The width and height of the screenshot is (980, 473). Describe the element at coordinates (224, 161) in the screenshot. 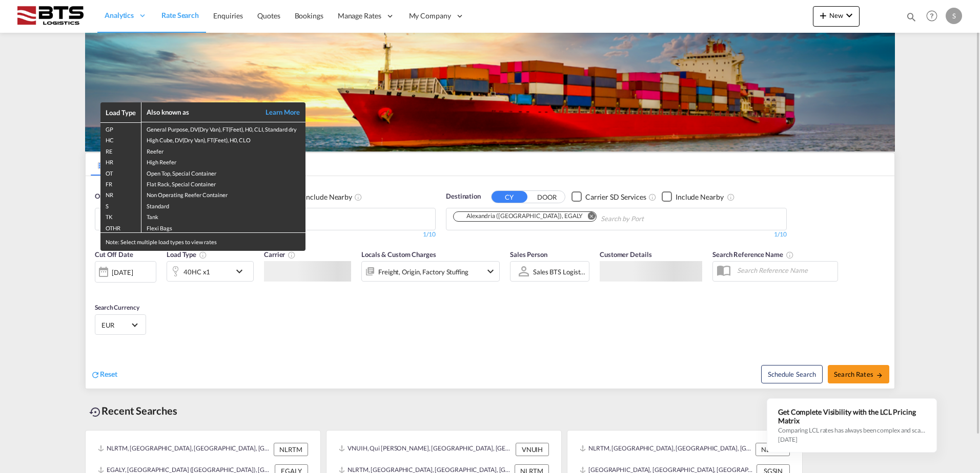

I see `td: High Reefer` at that location.